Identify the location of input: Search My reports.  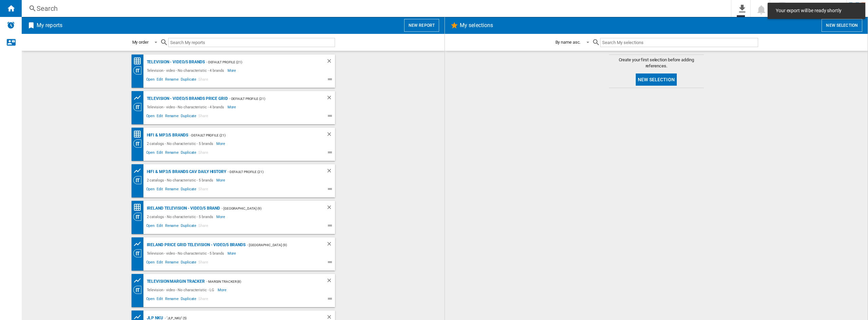
(252, 42).